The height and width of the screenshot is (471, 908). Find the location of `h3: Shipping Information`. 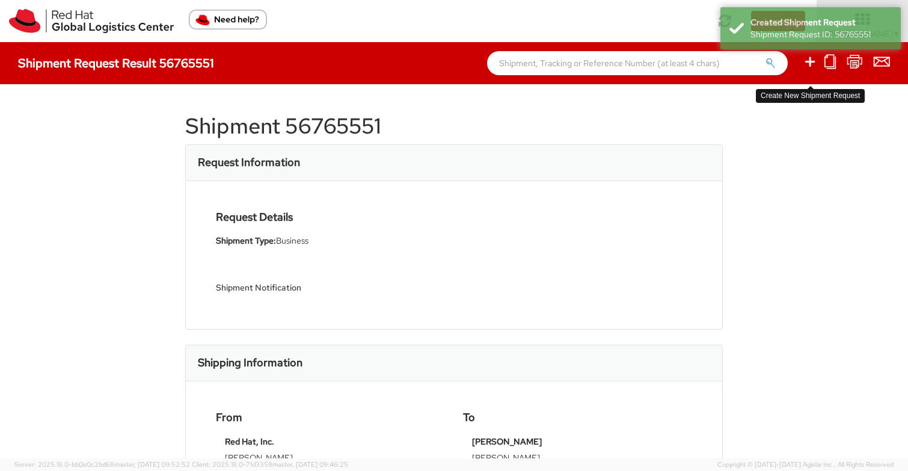

h3: Shipping Information is located at coordinates (250, 363).